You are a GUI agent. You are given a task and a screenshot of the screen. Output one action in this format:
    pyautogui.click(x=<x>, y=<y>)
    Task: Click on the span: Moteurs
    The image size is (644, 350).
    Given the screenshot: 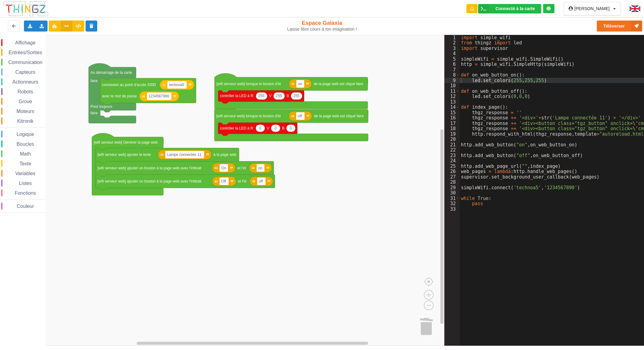 What is the action you would take?
    pyautogui.click(x=26, y=111)
    